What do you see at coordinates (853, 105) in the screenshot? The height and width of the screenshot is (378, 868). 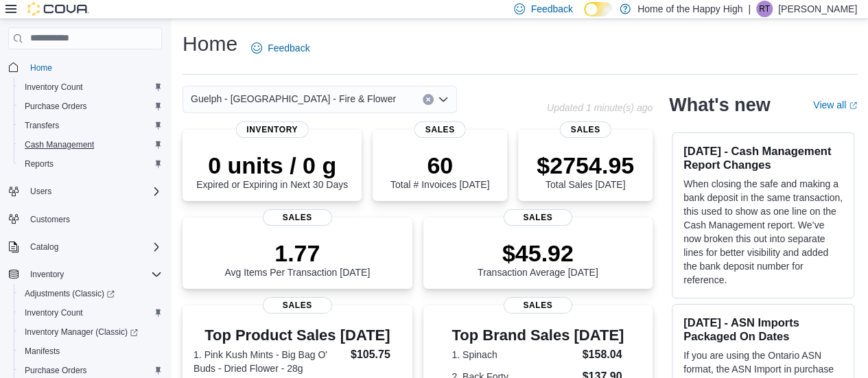 I see `svg: External link` at bounding box center [853, 105].